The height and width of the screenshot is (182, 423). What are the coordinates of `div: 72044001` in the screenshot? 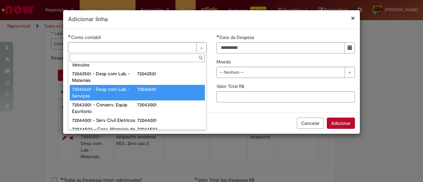 It's located at (170, 120).